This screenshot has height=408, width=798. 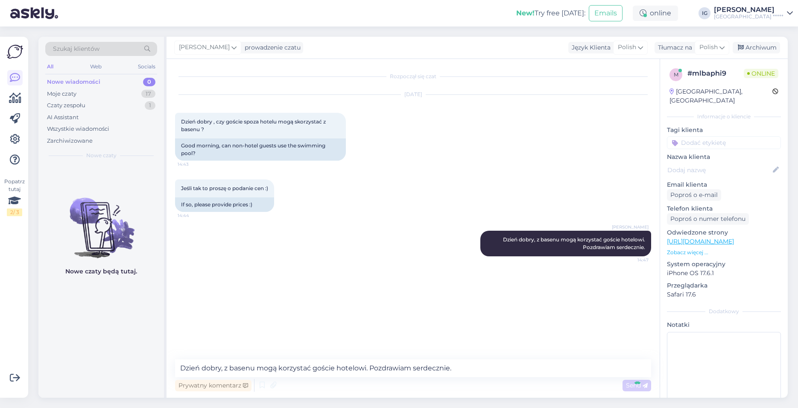 What do you see at coordinates (724, 264) in the screenshot?
I see `p: System operacyjny` at bounding box center [724, 264].